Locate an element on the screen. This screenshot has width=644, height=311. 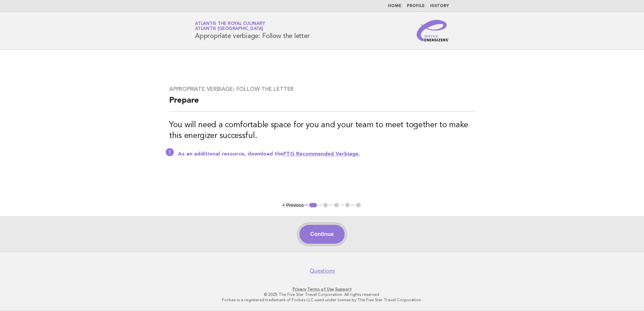
a: FTG Recommended Verbiage. is located at coordinates (321, 154).